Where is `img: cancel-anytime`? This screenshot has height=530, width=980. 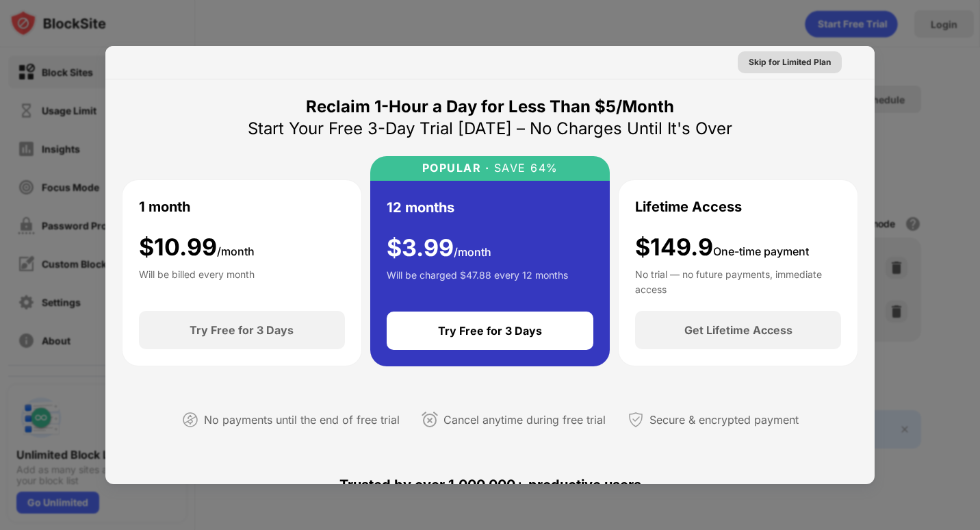 img: cancel-anytime is located at coordinates (429, 419).